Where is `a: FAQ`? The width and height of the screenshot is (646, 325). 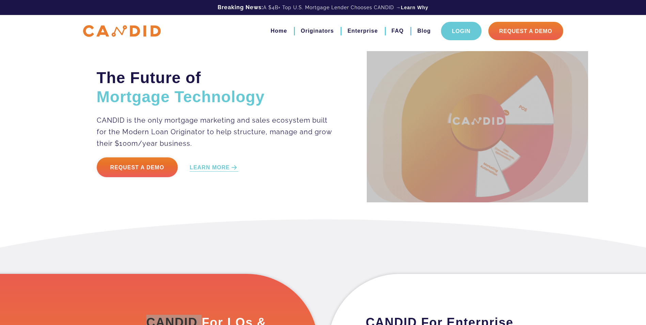
a: FAQ is located at coordinates (398, 31).